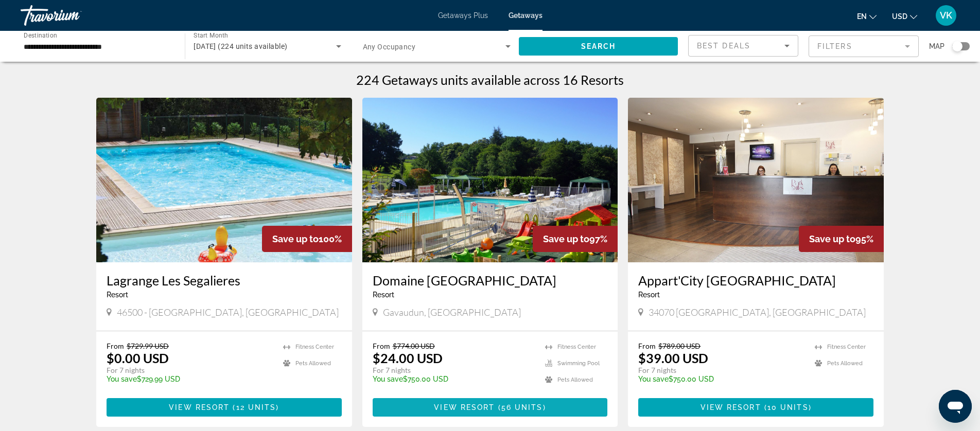 The width and height of the screenshot is (980, 431). Describe the element at coordinates (522, 407) in the screenshot. I see `span: 56 units` at that location.